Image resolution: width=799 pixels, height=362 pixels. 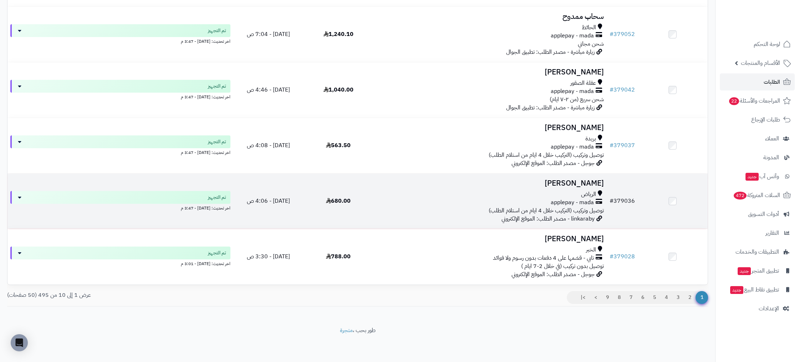 What do you see at coordinates (758, 271) in the screenshot?
I see `span: تطبيق المتجر` at bounding box center [758, 271].